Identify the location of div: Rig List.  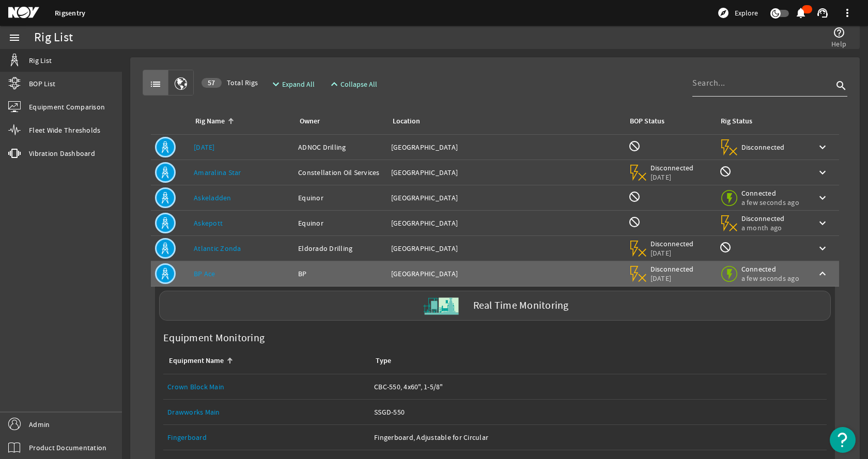
(54, 38).